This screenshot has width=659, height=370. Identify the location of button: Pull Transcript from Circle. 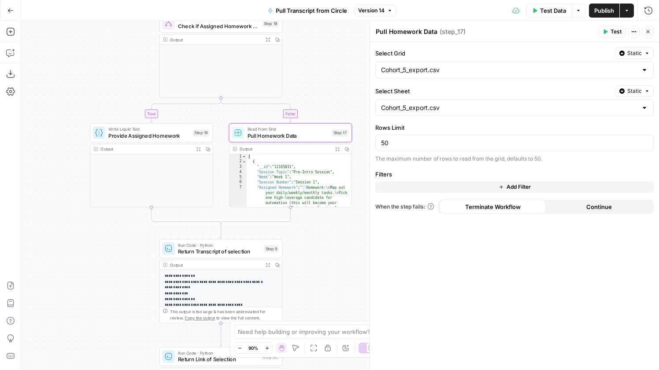
(307, 11).